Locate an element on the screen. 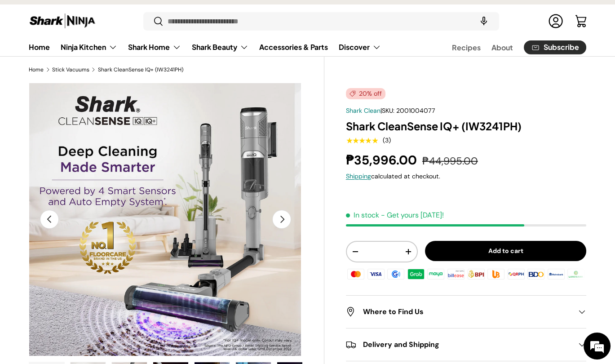 Image resolution: width=615 pixels, height=364 pixels. strong: ₱35,996.00 is located at coordinates (383, 160).